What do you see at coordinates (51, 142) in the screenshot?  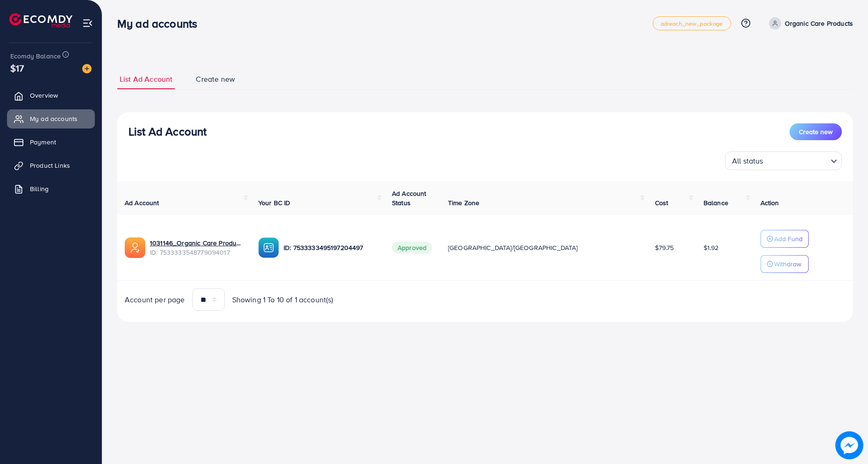 I see `a: Payment` at bounding box center [51, 142].